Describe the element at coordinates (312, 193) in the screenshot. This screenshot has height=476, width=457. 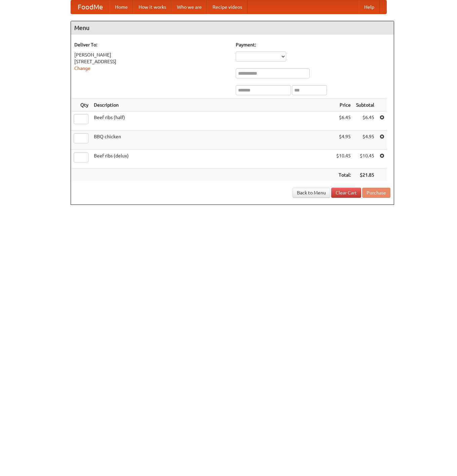
I see `a: Back to Menu` at that location.